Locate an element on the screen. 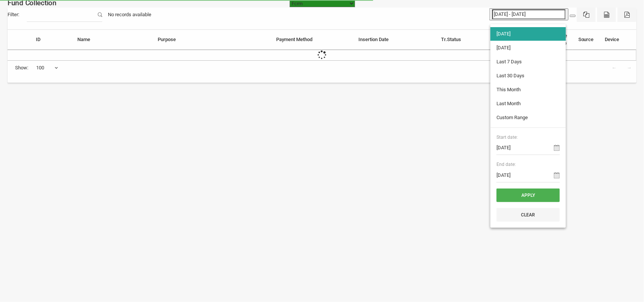  th: ID is located at coordinates (51, 40).